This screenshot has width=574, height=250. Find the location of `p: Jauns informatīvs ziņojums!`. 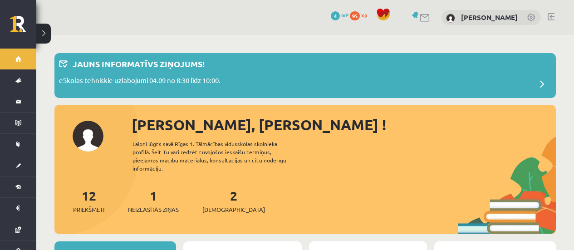

p: Jauns informatīvs ziņojums! is located at coordinates (138, 63).